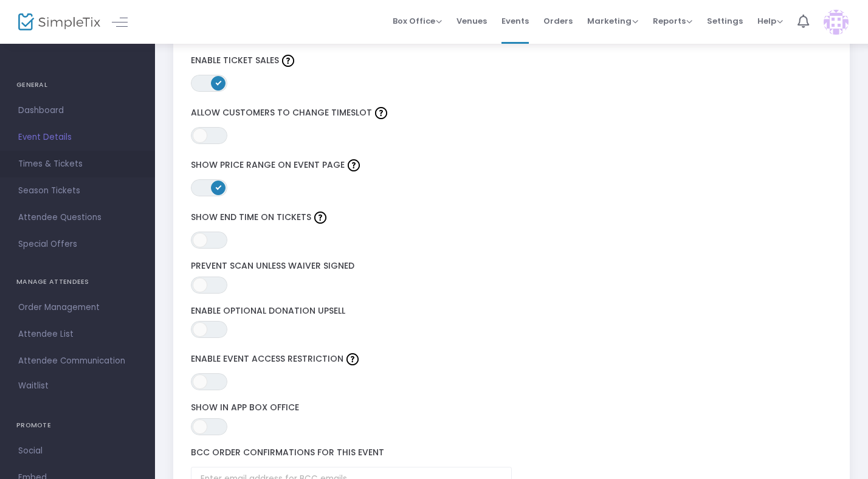 Image resolution: width=868 pixels, height=479 pixels. What do you see at coordinates (770, 21) in the screenshot?
I see `span: Help` at bounding box center [770, 21].